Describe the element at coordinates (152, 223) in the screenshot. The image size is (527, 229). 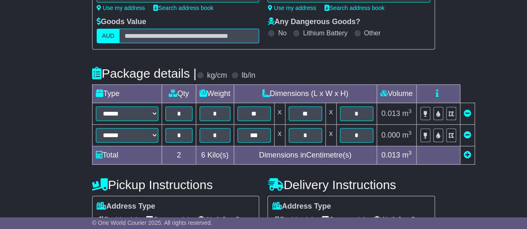
I see `span: © One World Courier 2025. All rights reserved.` at that location.